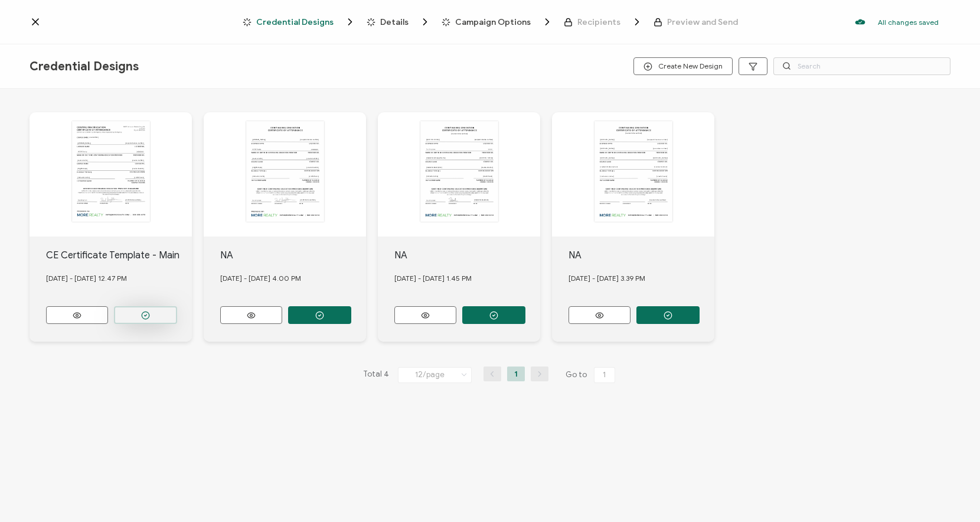 This screenshot has width=980, height=522. What do you see at coordinates (683, 66) in the screenshot?
I see `button: Create New Design` at bounding box center [683, 66].